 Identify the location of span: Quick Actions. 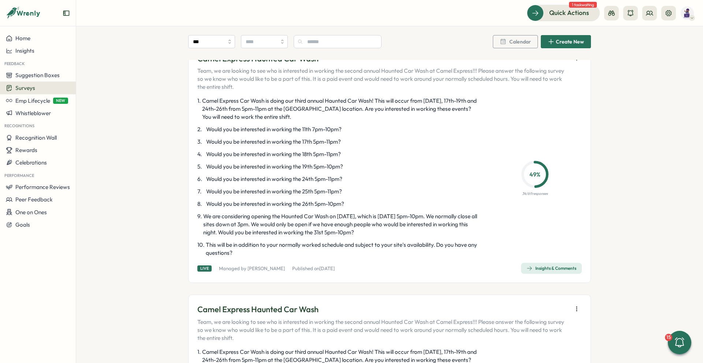
(569, 13).